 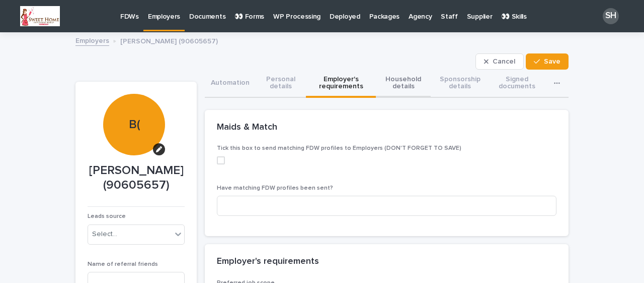 I want to click on span: Save, so click(x=552, y=61).